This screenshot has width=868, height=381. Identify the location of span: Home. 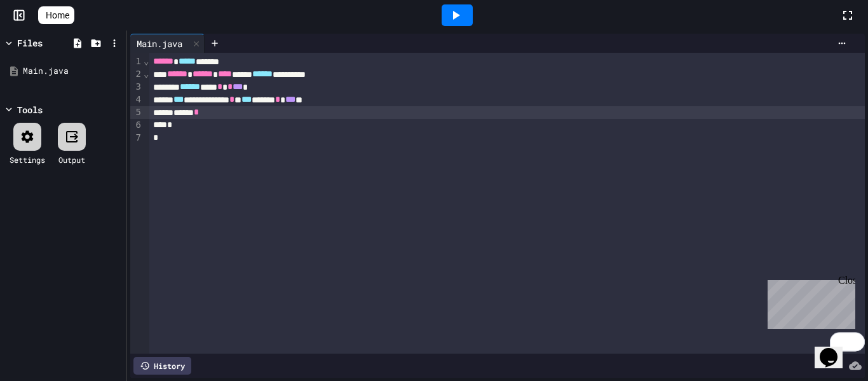
(57, 15).